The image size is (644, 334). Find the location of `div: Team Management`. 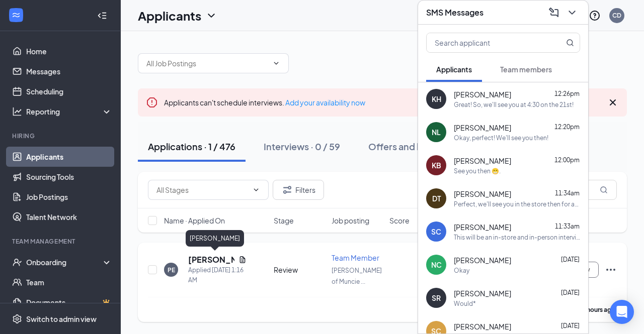

div: Team Management is located at coordinates (61, 241).